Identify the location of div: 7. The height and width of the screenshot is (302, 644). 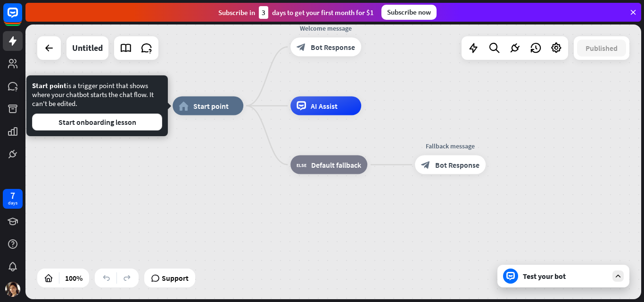
(13, 196).